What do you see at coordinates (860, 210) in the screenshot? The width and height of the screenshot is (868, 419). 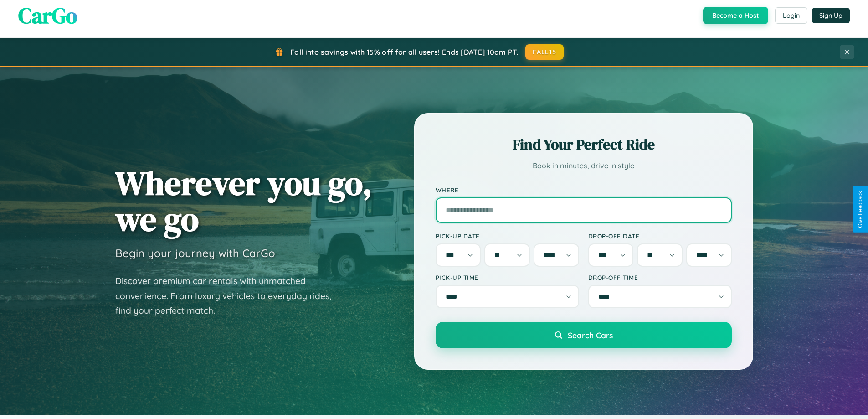 I see `div: Give Feedback` at bounding box center [860, 210].